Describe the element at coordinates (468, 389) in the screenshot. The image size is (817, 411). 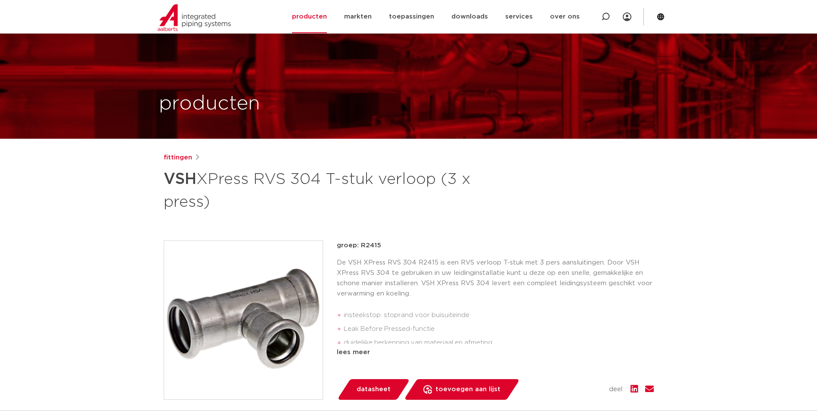
I see `span: toevoegen aan lijst` at that location.